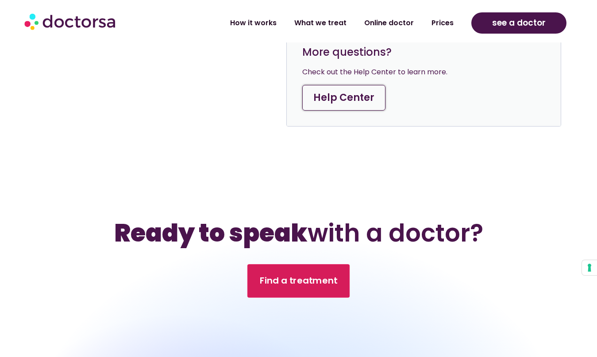  I want to click on h3: More questions?, so click(423, 52).